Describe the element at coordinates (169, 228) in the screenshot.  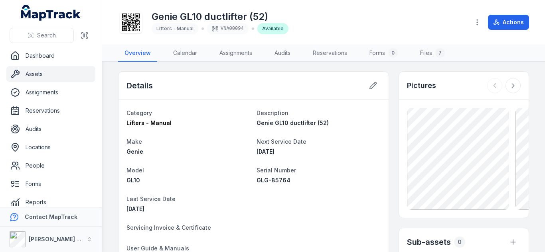
I see `span: Servicing Invoice & Certificate` at that location.